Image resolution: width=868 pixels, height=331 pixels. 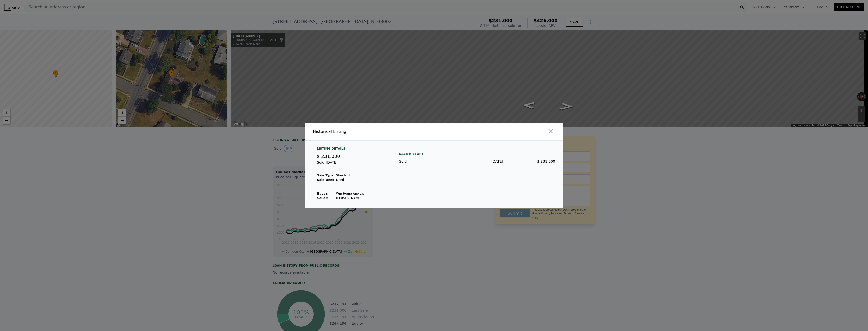 What do you see at coordinates (372, 131) in the screenshot?
I see `div: Historical Listing` at bounding box center [372, 131].